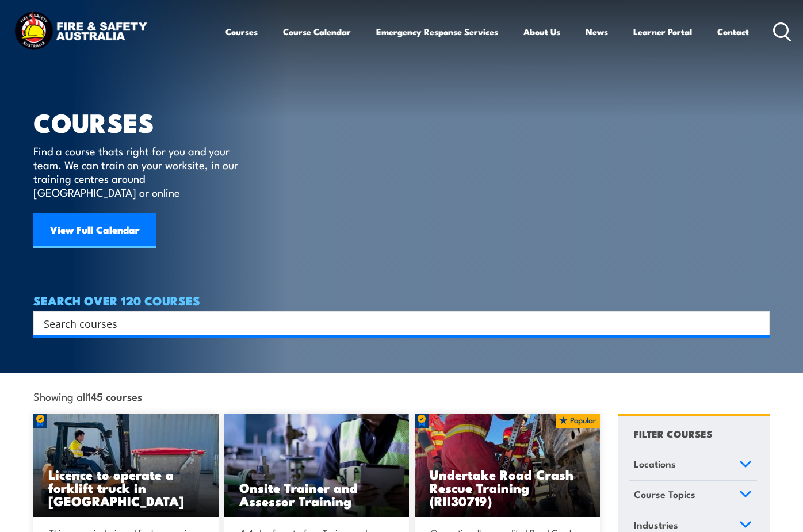 The height and width of the screenshot is (532, 803). Describe the element at coordinates (115, 395) in the screenshot. I see `strong: 145 courses` at that location.